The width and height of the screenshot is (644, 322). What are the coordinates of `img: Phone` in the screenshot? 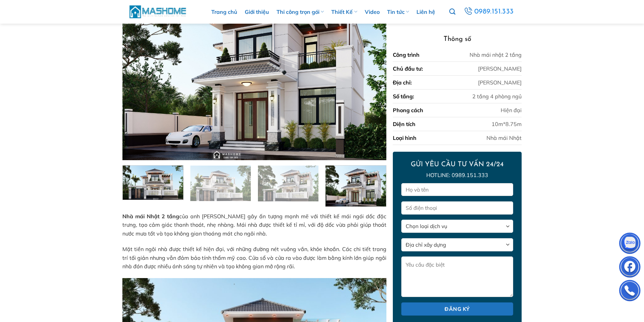 It's located at (630, 292).